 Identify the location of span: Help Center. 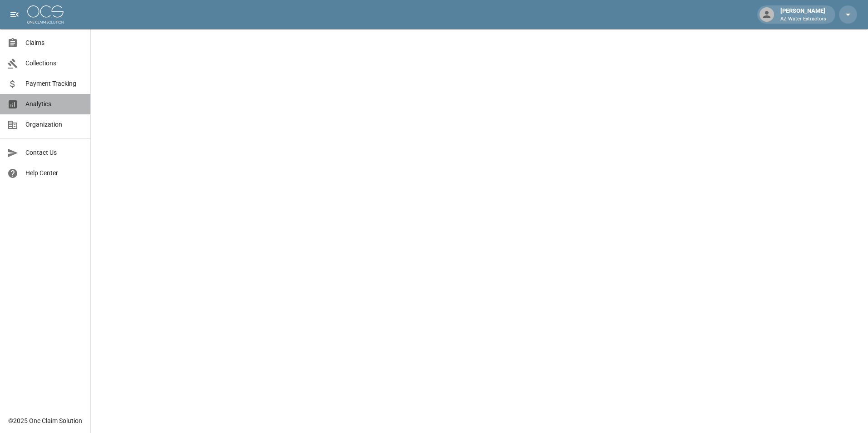
(54, 173).